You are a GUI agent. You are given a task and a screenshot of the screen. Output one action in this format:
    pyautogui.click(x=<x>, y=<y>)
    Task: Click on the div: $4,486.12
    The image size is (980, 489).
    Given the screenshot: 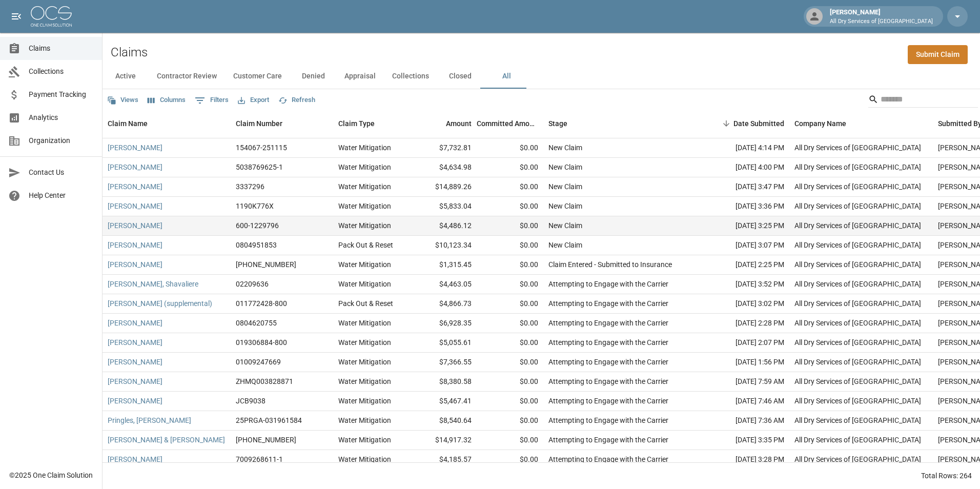 What is the action you would take?
    pyautogui.click(x=443, y=226)
    